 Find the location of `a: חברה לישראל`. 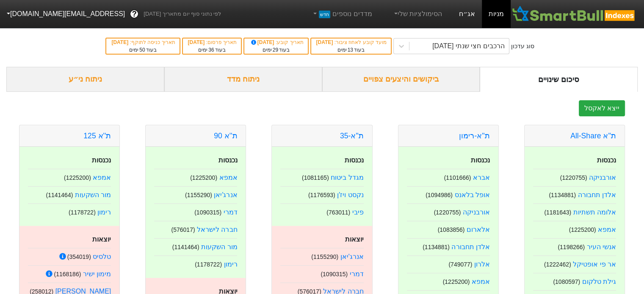

a: חברה לישראל is located at coordinates (217, 230).